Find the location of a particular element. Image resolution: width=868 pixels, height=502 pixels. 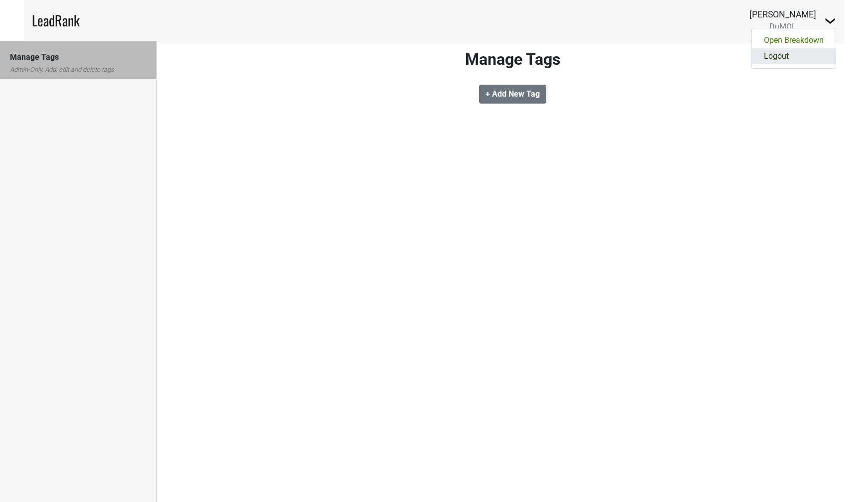

img: Dropdown Menu is located at coordinates (830, 21).